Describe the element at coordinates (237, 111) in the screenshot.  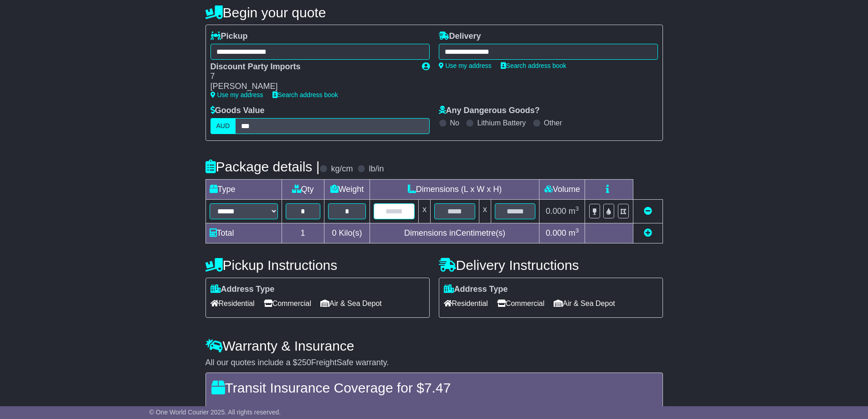
I see `label: Goods Value` at that location.